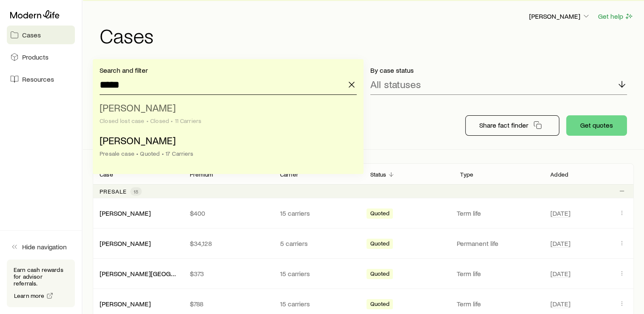 Image resolution: width=644 pixels, height=314 pixels. Describe the element at coordinates (615, 16) in the screenshot. I see `button: Get help` at that location.